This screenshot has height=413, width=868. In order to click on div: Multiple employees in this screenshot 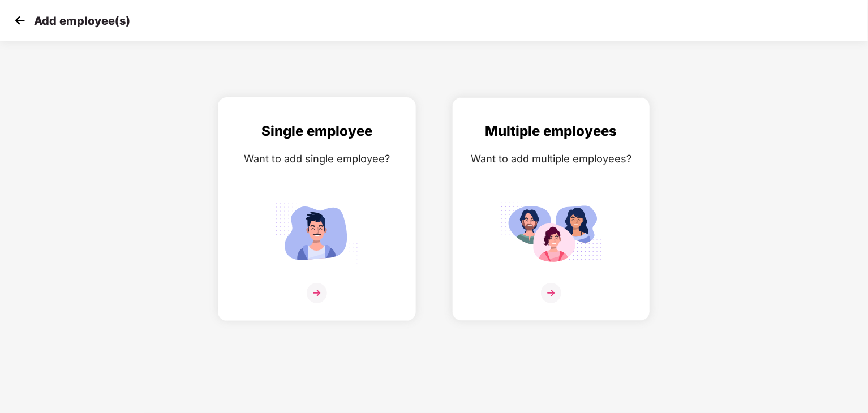, I will do `click(551, 131)`.